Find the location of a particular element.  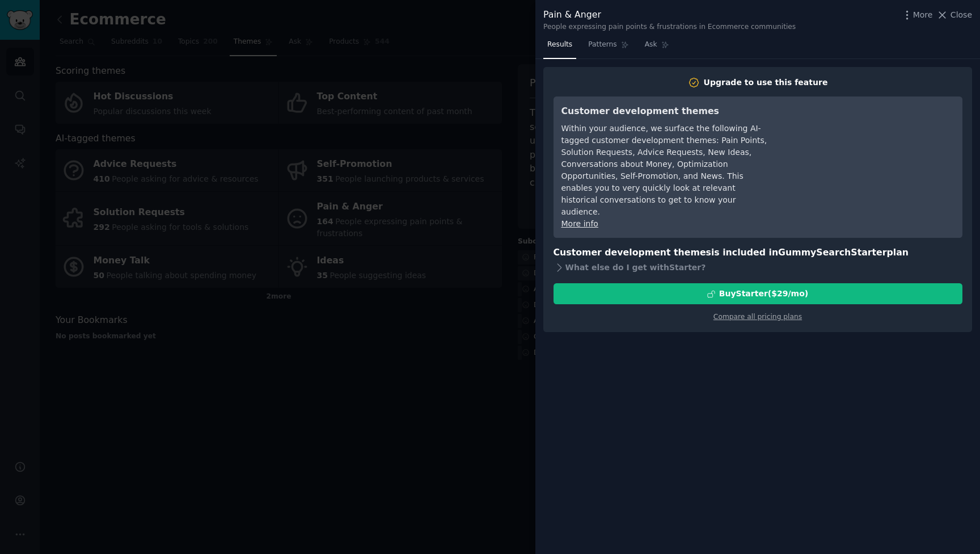

div: Pain & Anger is located at coordinates (669, 15).